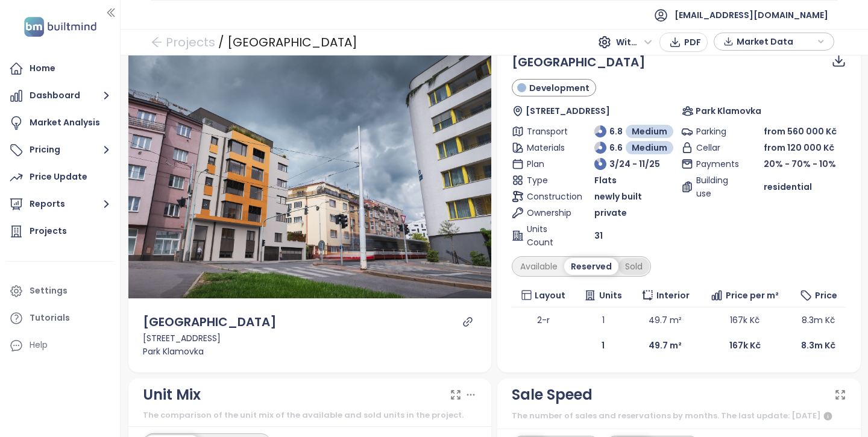 This screenshot has width=868, height=437. Describe the element at coordinates (48, 231) in the screenshot. I see `div: Projects` at that location.